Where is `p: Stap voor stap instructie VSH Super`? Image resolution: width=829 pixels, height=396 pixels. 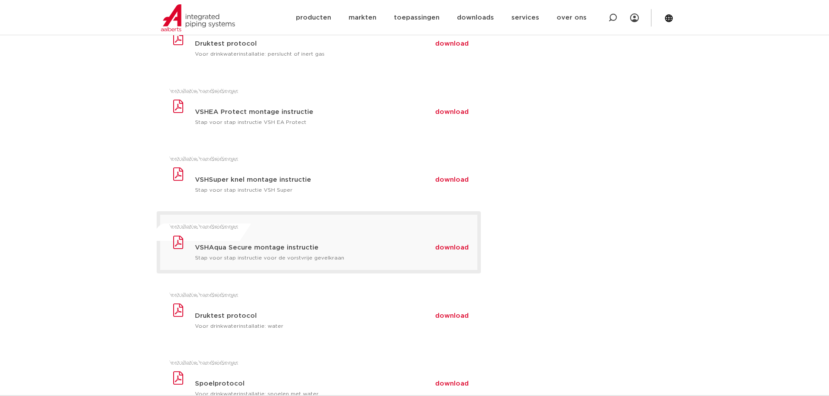 p: Stap voor stap instructie VSH Super is located at coordinates (336, 190).